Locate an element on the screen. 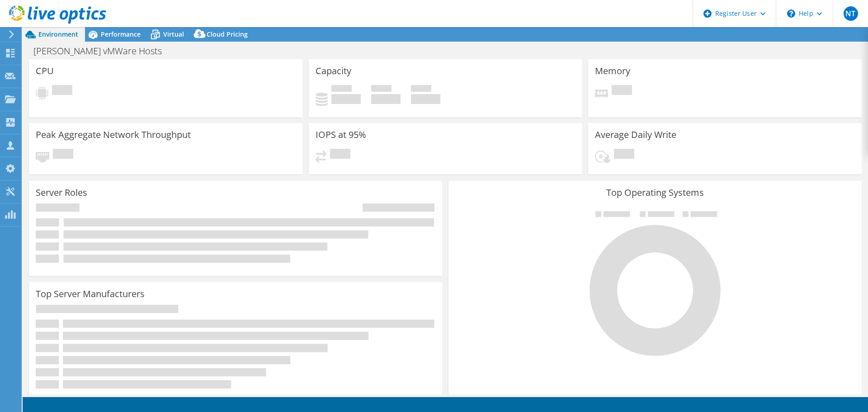  h3: Average Daily Write is located at coordinates (635, 135).